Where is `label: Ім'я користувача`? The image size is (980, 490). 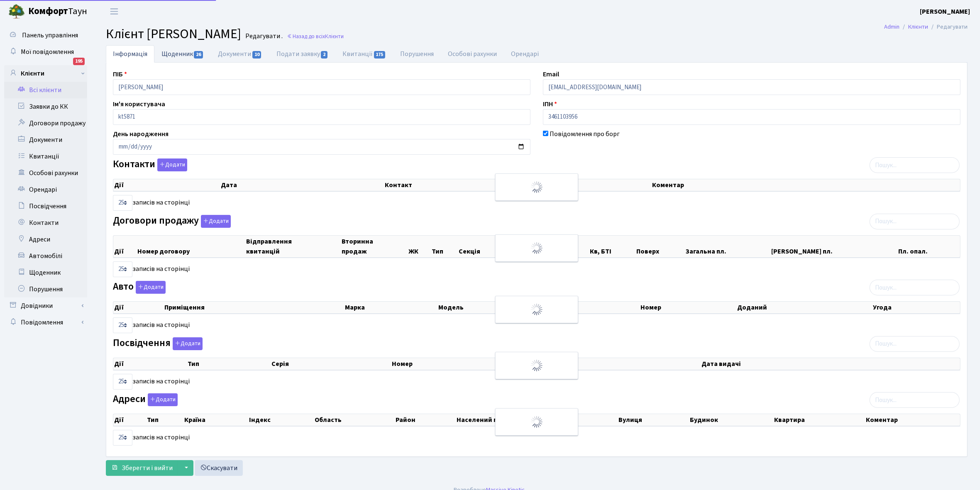 label: Ім'я користувача is located at coordinates (139, 104).